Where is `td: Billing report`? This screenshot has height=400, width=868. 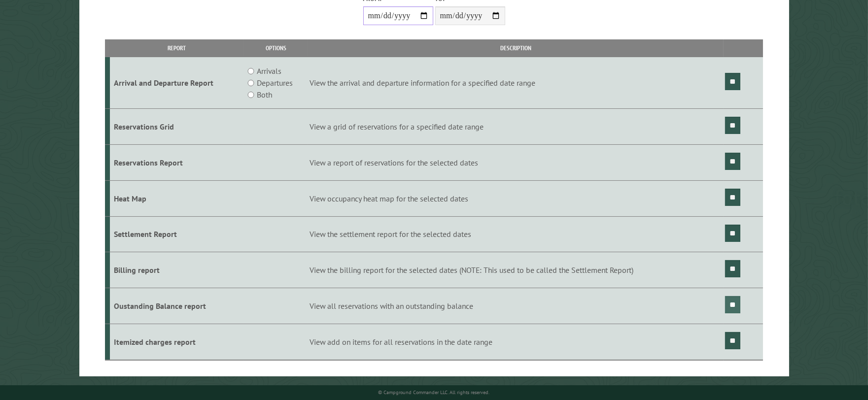 td: Billing report is located at coordinates (176, 270).